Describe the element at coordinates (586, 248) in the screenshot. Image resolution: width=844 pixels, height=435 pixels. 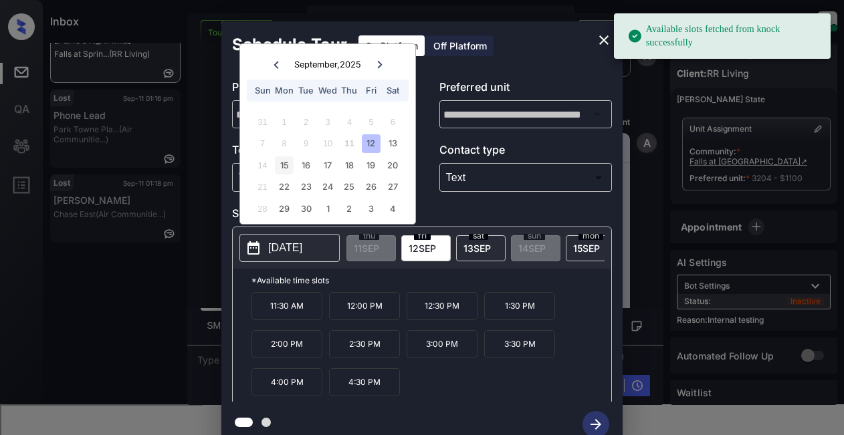
I see `span: 15 SEP` at that location.